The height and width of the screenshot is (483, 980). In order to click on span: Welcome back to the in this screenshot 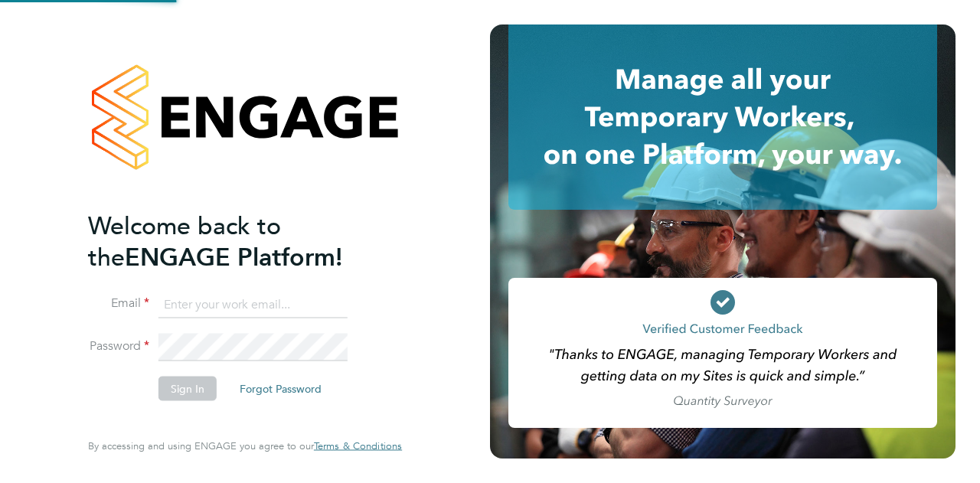, I will do `click(184, 241)`.